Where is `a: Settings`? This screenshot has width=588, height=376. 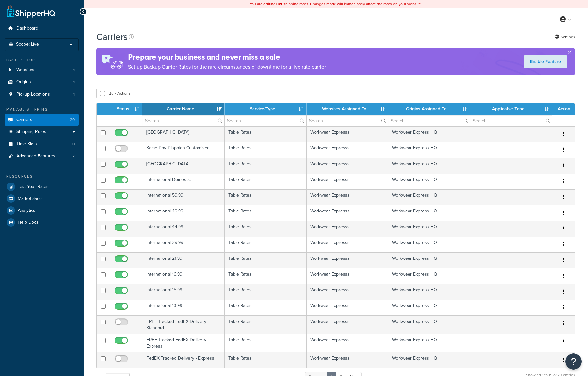 a: Settings is located at coordinates (565, 37).